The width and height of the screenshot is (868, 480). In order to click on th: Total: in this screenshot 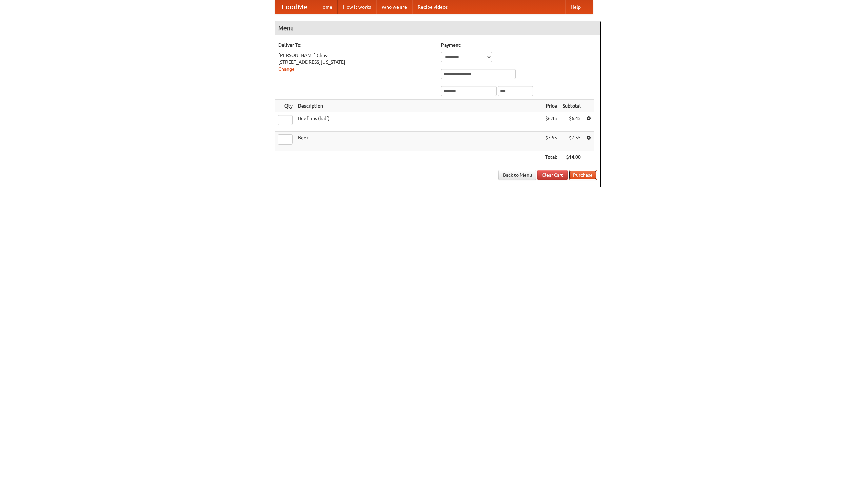, I will do `click(551, 157)`.